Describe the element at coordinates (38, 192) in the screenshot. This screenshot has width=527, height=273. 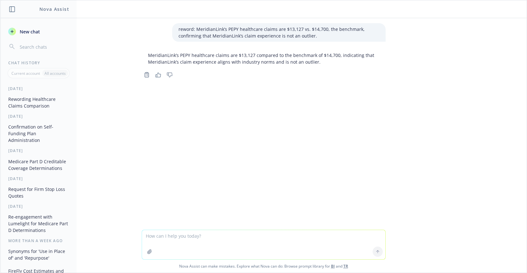
I see `button: Request for Firm Stop Loss Quotes` at that location.